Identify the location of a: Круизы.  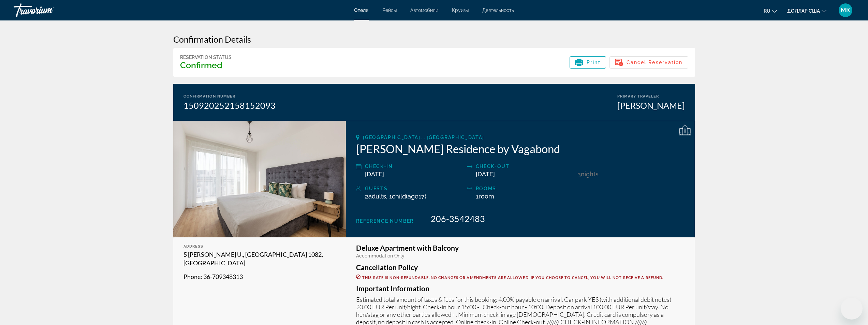
(460, 10).